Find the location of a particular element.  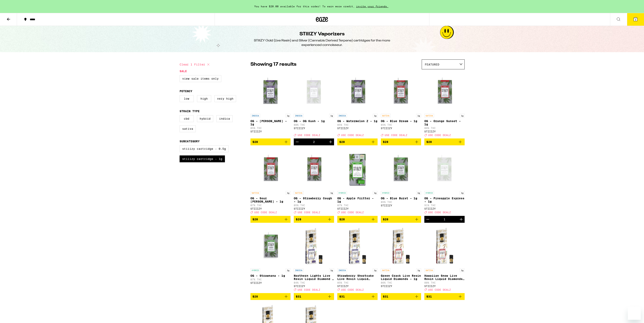

p: 88% THC is located at coordinates (444, 283).